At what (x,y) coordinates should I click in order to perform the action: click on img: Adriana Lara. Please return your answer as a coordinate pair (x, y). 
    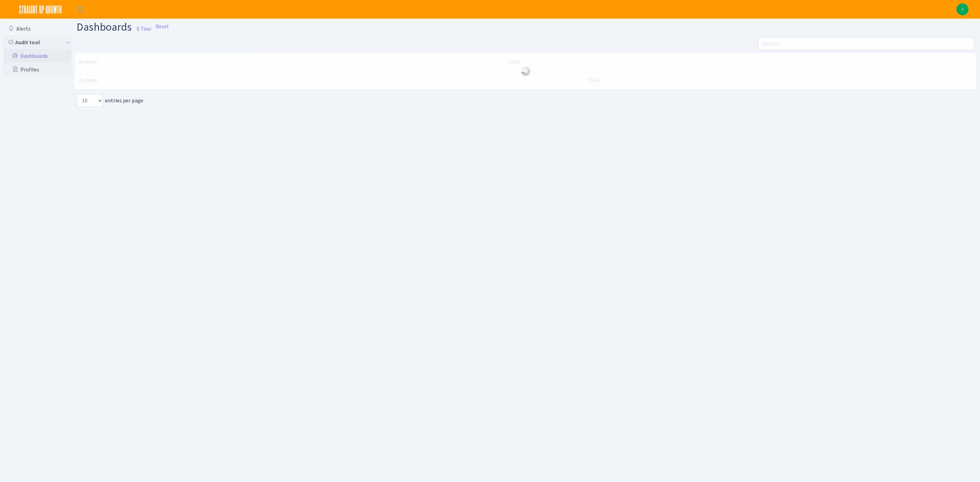
    Looking at the image, I should click on (962, 9).